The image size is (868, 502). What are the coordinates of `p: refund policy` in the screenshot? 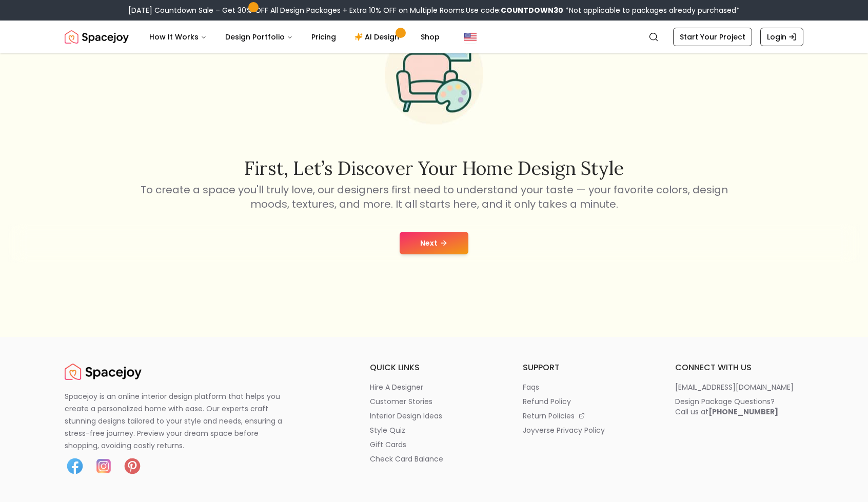 It's located at (546, 402).